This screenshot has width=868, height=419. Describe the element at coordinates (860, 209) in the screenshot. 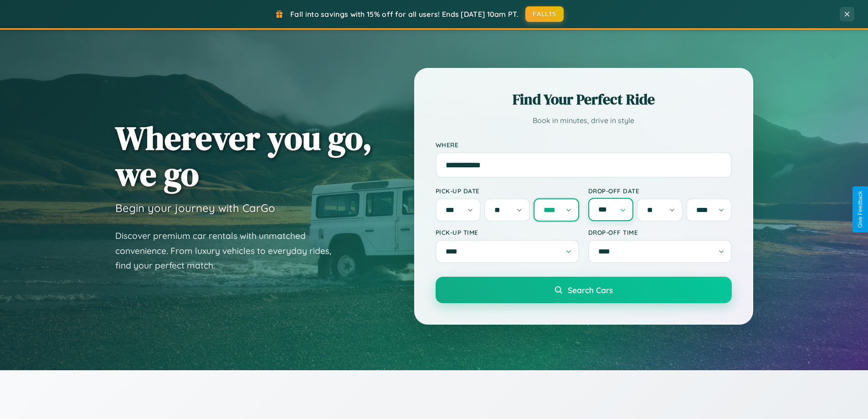

I see `div: Give Feedback` at that location.